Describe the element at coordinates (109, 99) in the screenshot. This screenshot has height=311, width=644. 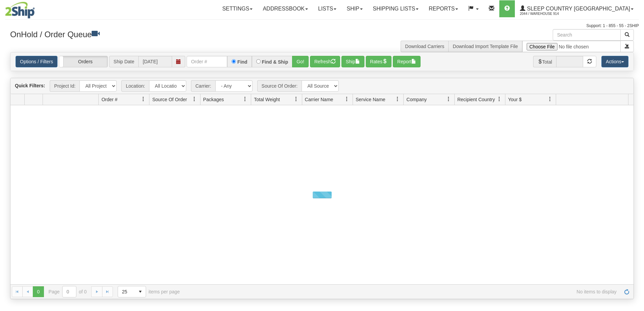
I see `span: Order #` at that location.